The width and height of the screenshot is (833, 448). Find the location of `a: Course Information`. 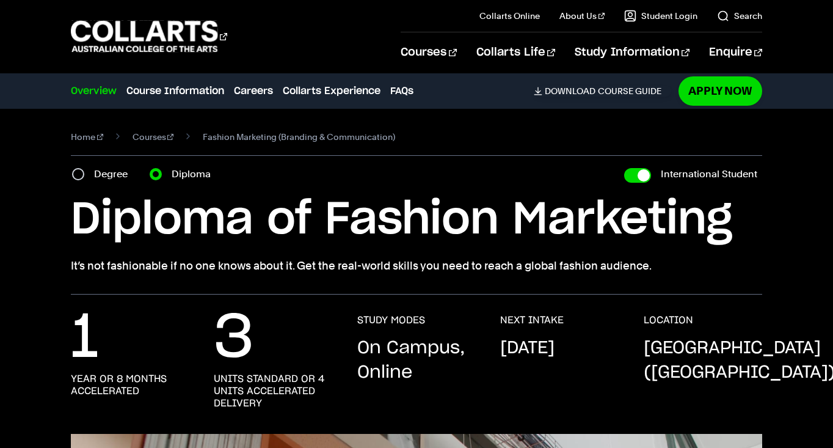

a: Course Information is located at coordinates (175, 91).